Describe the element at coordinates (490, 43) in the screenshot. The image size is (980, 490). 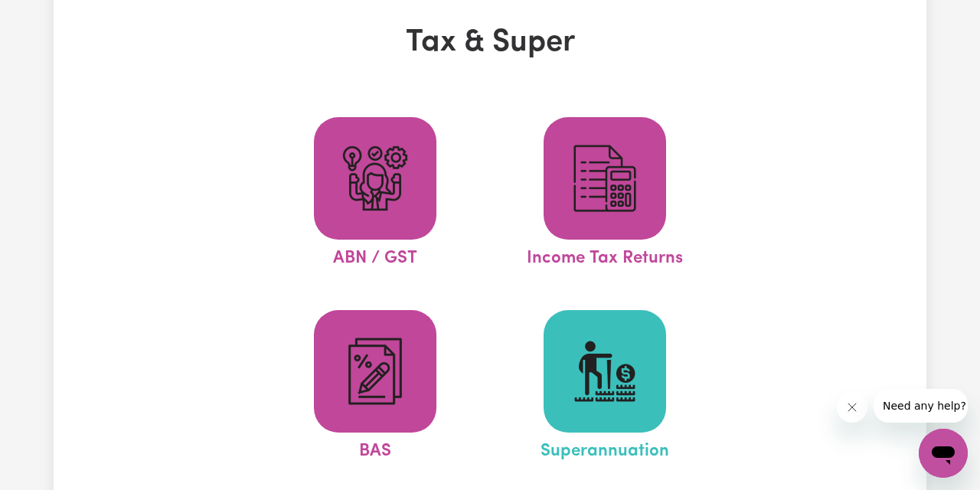
I see `h1: Tax & Super` at that location.